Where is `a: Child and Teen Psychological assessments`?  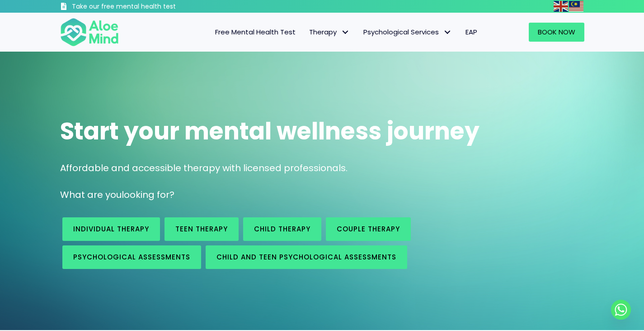 a: Child and Teen Psychological assessments is located at coordinates (306, 257).